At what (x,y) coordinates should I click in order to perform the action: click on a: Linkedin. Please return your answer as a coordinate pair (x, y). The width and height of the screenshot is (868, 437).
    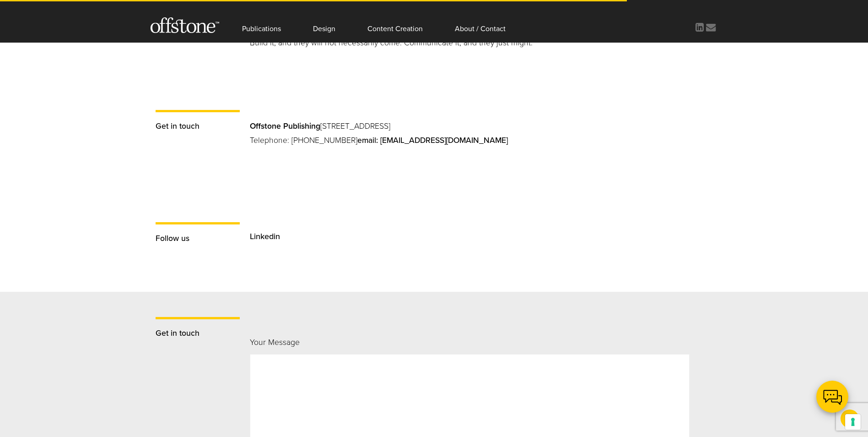
    Looking at the image, I should click on (265, 236).